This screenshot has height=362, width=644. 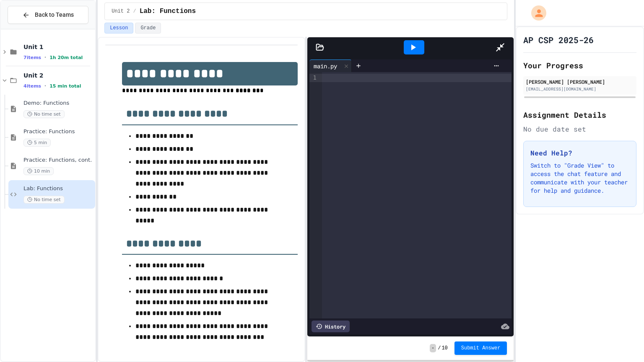 What do you see at coordinates (37, 143) in the screenshot?
I see `span: 5 min` at bounding box center [37, 143].